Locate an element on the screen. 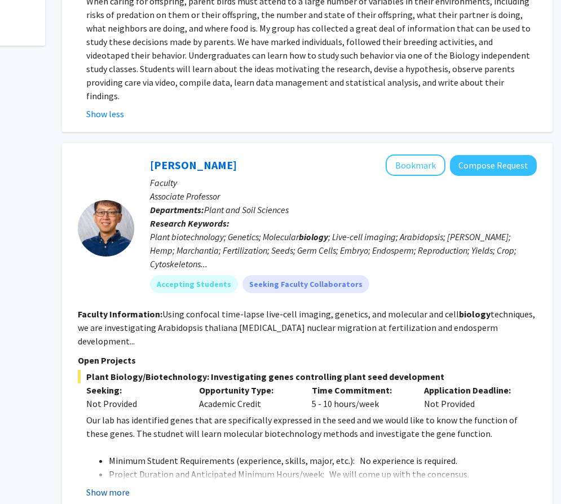 Image resolution: width=561 pixels, height=504 pixels. span: Plant Biology/Biotechnology: Investigating genes controlling plant seed development is located at coordinates (307, 377).